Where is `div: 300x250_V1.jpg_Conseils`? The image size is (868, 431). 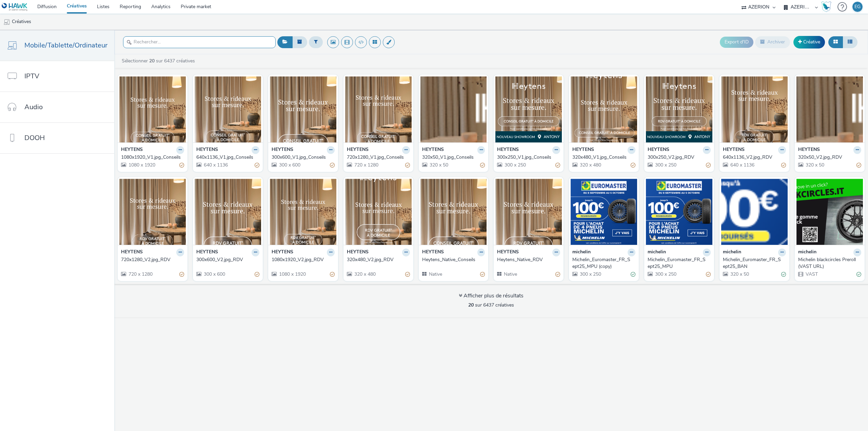 div: 300x250_V1.jpg_Conseils is located at coordinates (528, 157).